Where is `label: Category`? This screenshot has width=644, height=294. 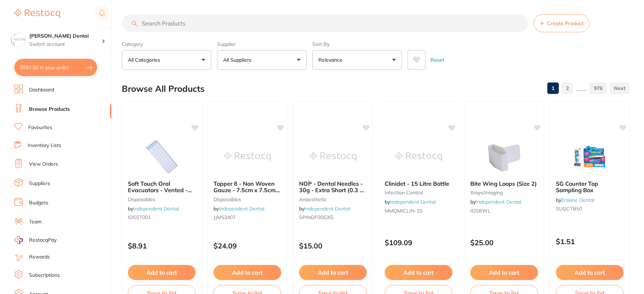
label: Category is located at coordinates (167, 44).